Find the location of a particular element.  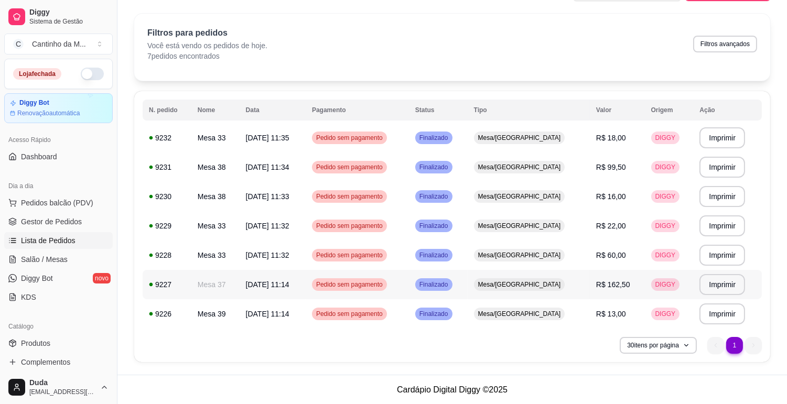

div: 9228 is located at coordinates (167, 255).